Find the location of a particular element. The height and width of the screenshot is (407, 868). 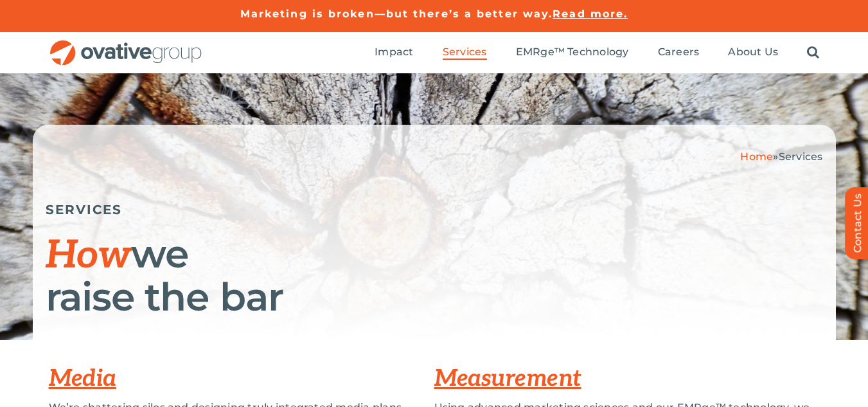

span: About Us is located at coordinates (753, 52).